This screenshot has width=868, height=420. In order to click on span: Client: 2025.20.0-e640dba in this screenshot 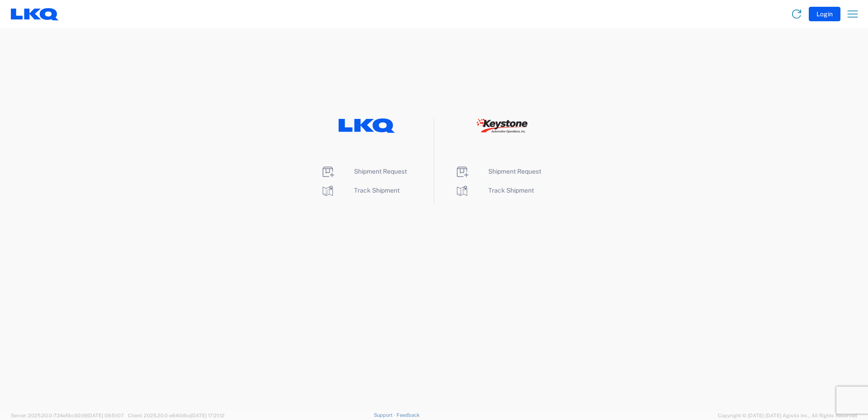, I will do `click(176, 415)`.